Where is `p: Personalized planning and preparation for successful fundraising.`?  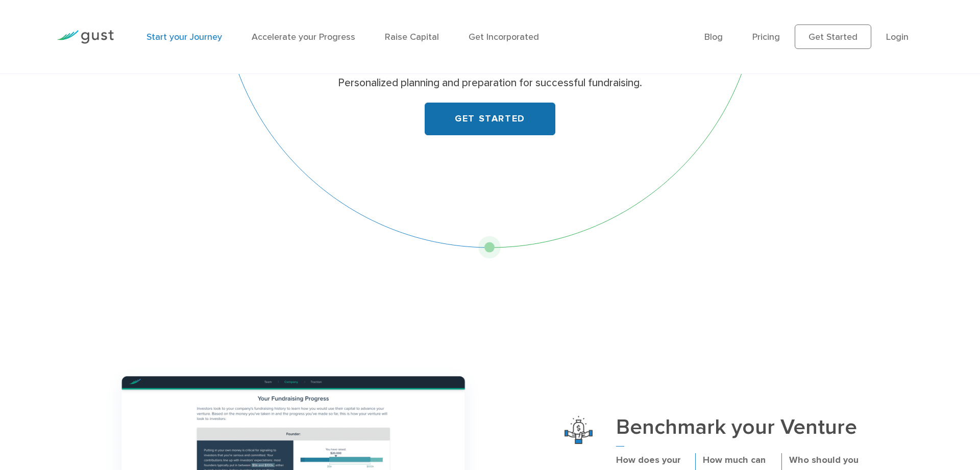 p: Personalized planning and preparation for successful fundraising. is located at coordinates (490, 83).